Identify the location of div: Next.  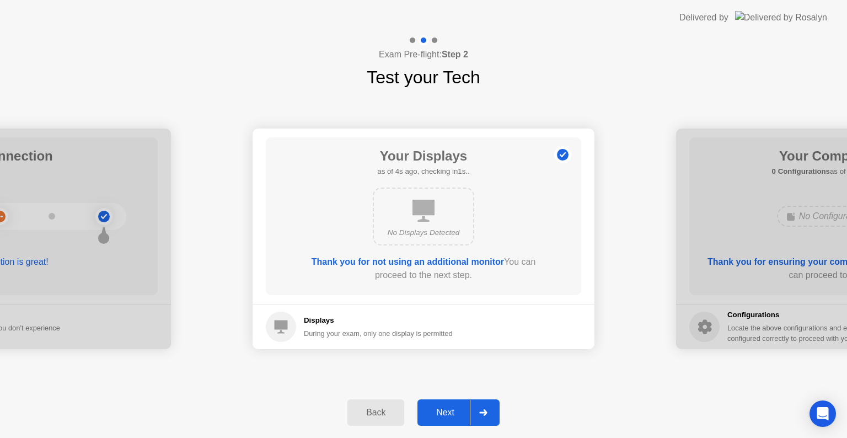
(445, 412).